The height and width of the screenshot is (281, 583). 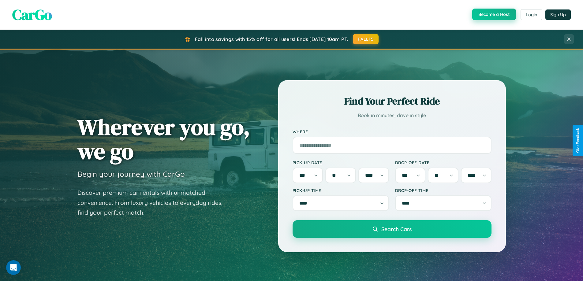 I want to click on label: Drop-off Date, so click(x=443, y=163).